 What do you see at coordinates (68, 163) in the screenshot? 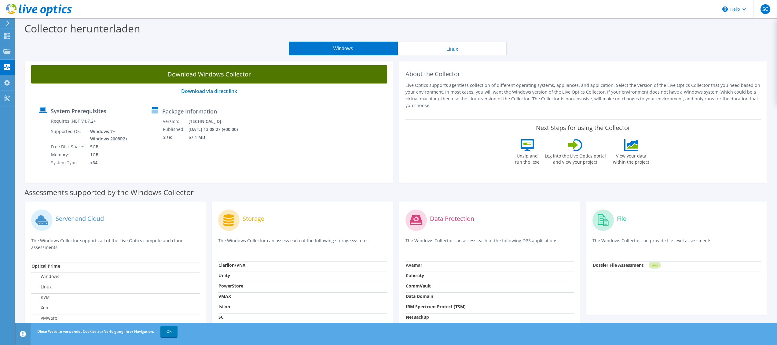
I see `td: System Type:` at bounding box center [68, 163].